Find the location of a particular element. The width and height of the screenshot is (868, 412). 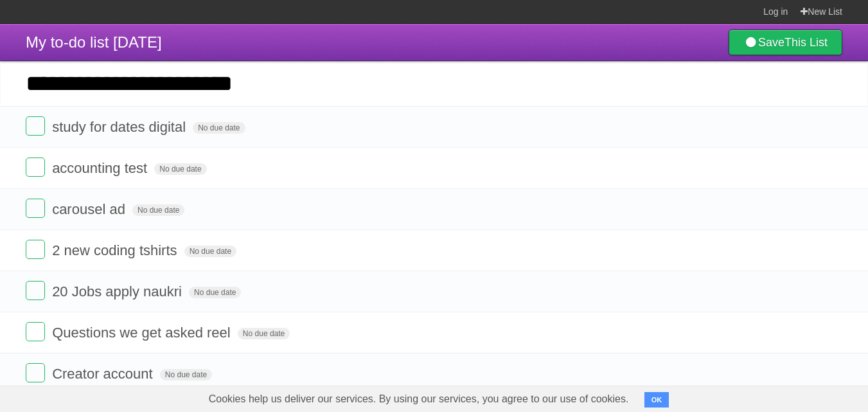

span: Cookies help us deliver our services. By using our services, you agree to our use of cookies. is located at coordinates (419, 399).